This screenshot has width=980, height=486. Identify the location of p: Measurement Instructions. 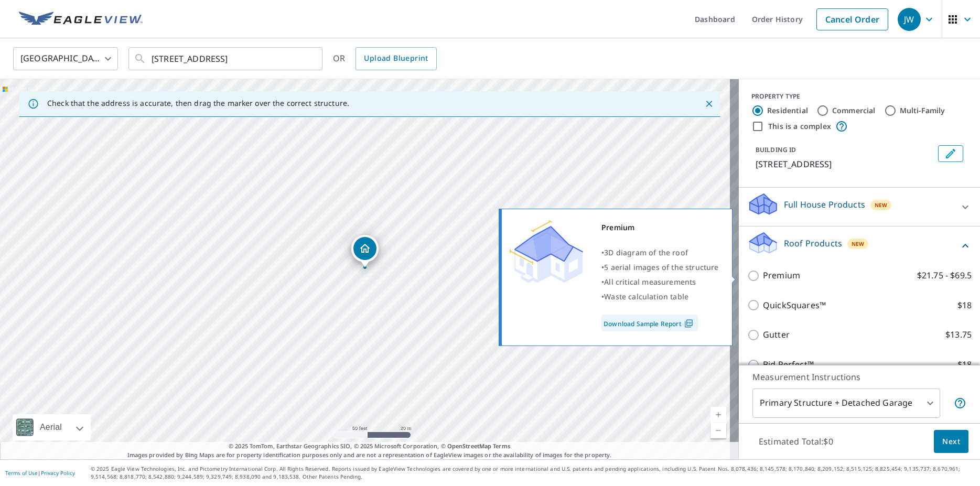
(859, 377).